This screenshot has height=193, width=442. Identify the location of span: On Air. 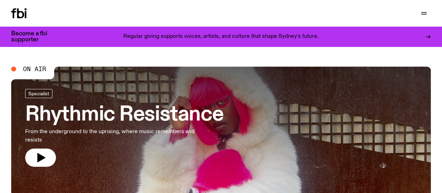
(35, 69).